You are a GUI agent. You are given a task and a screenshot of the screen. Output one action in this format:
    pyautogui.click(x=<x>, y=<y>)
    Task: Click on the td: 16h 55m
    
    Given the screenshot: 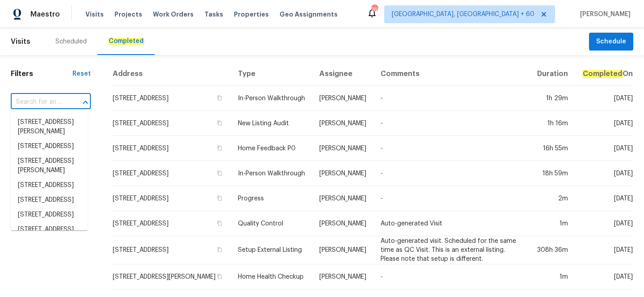 What is the action you would take?
    pyautogui.click(x=552, y=148)
    